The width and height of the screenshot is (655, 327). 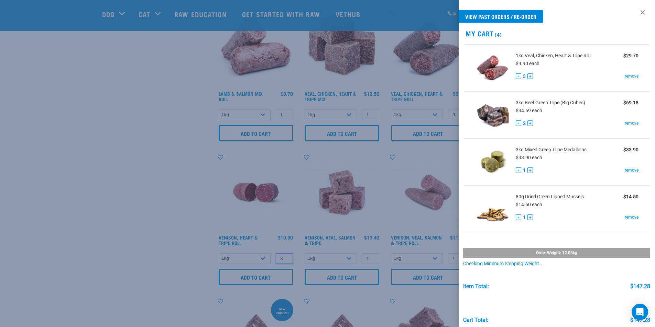 I want to click on strong: $33.90, so click(x=630, y=150).